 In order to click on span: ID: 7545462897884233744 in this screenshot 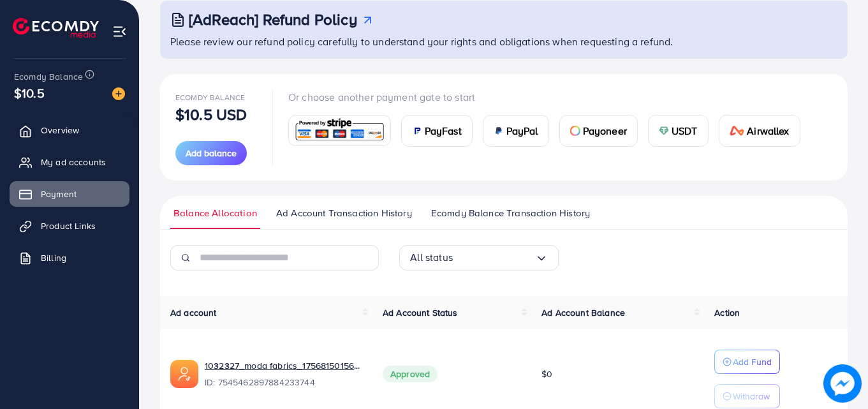, I will do `click(283, 382)`.